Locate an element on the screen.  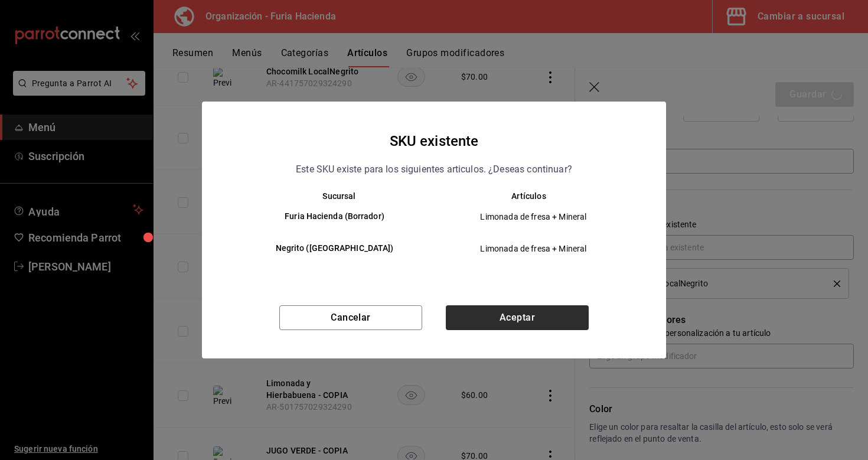
h4: SKU existente is located at coordinates (434, 141).